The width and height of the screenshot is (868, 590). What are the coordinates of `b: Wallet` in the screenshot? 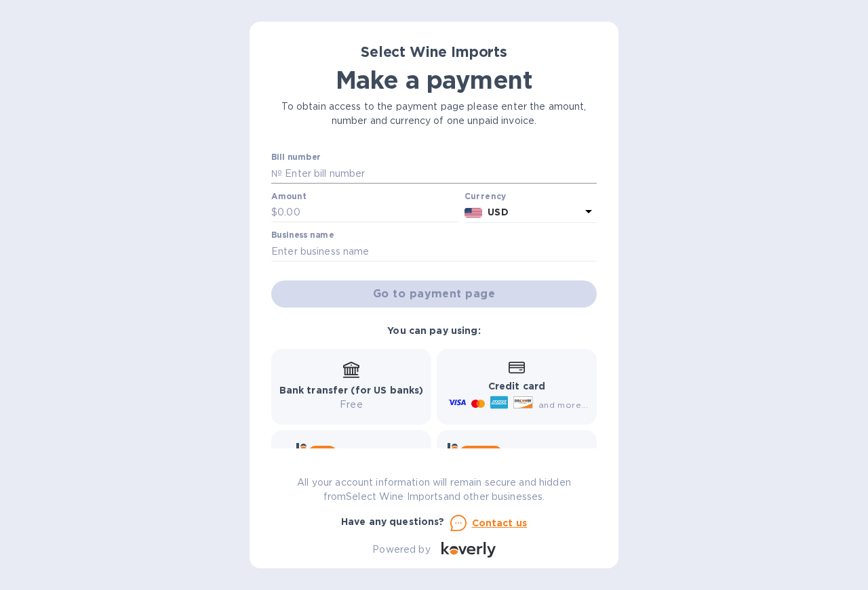 It's located at (481, 452).